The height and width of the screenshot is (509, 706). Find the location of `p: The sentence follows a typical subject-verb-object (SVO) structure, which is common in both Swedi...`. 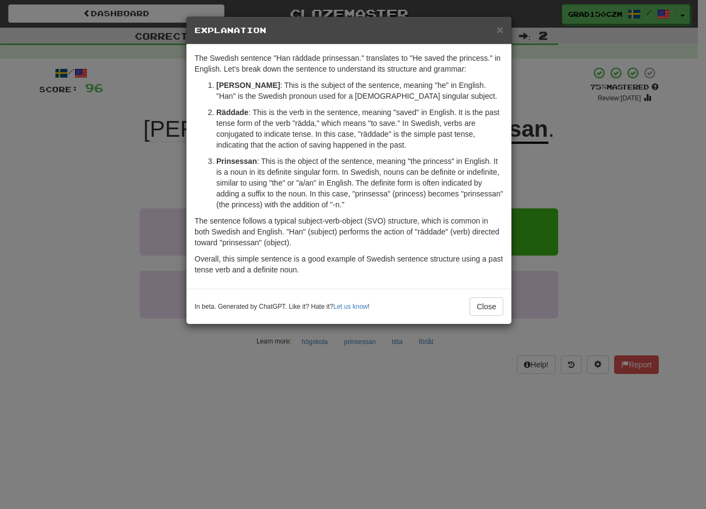

p: The sentence follows a typical subject-verb-object (SVO) structure, which is common in both Swedi... is located at coordinates (349, 232).